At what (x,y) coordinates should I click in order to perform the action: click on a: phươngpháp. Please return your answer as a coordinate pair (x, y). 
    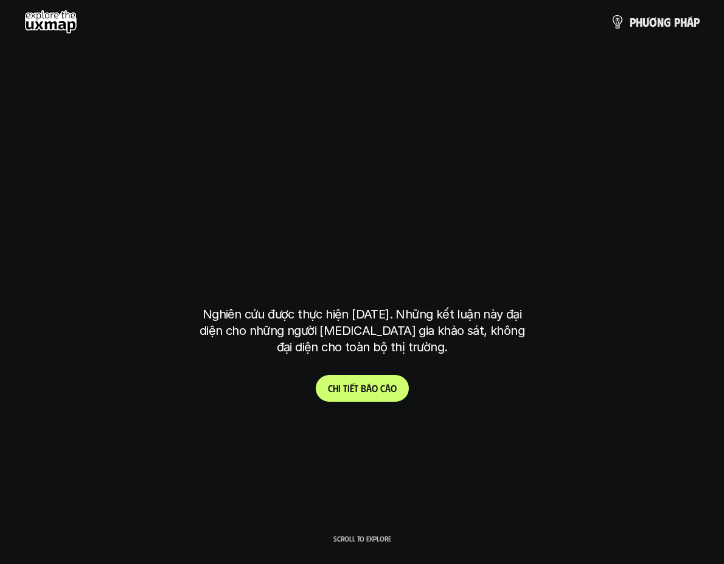
    Looking at the image, I should click on (654, 22).